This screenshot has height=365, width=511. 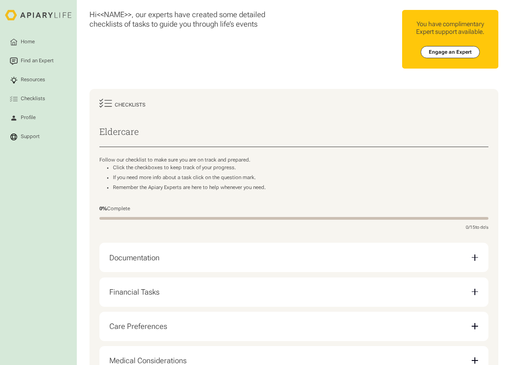 I want to click on li: If you need more info about a task click on the question mark., so click(x=300, y=178).